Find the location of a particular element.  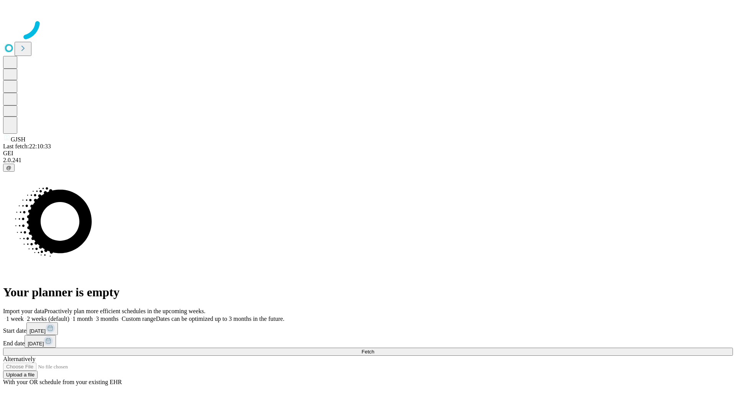

button: Fetch is located at coordinates (368, 351).